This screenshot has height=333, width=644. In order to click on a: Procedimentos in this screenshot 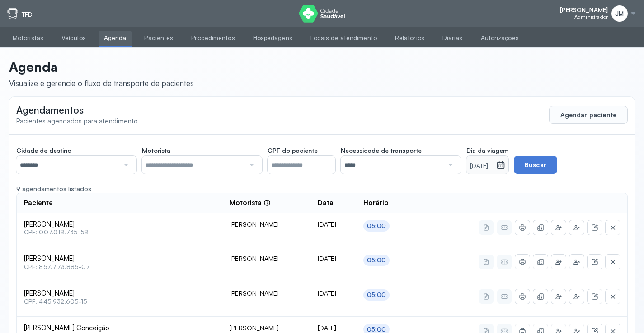, I will do `click(213, 38)`.